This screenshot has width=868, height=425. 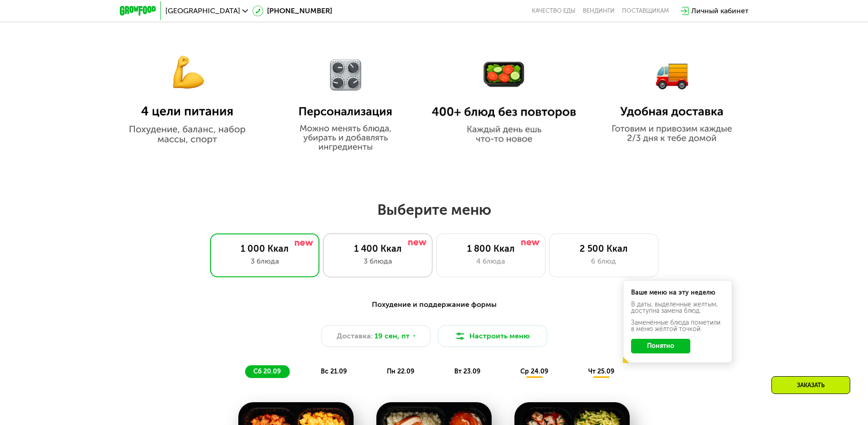 What do you see at coordinates (434, 210) in the screenshot?
I see `h2: Выберите меню` at bounding box center [434, 210].